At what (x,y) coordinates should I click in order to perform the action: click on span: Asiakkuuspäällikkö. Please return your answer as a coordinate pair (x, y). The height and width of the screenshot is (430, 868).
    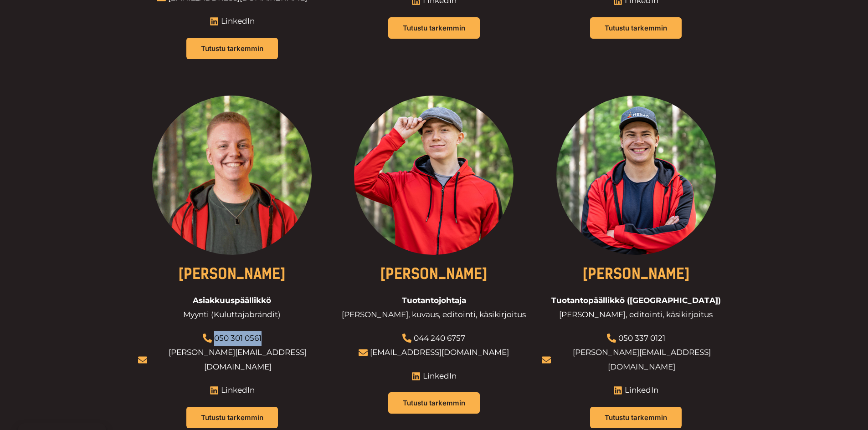
    Looking at the image, I should click on (232, 301).